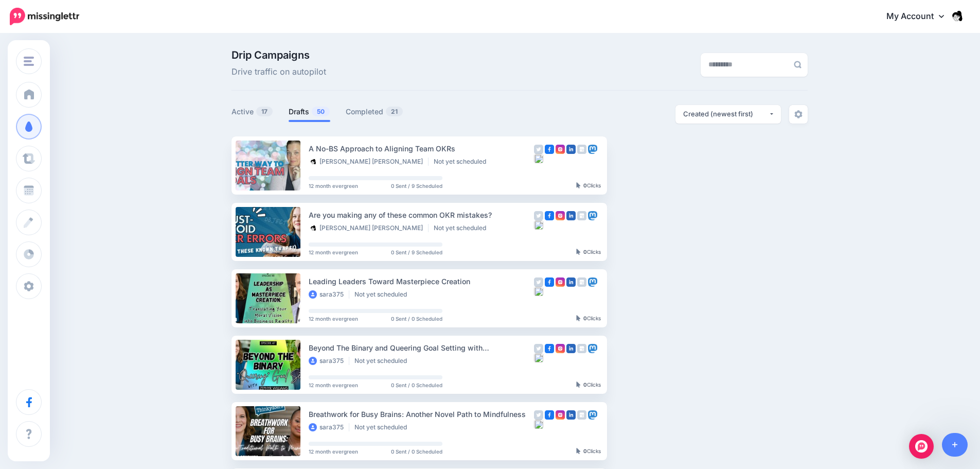 This screenshot has width=980, height=469. I want to click on span: 50, so click(321, 111).